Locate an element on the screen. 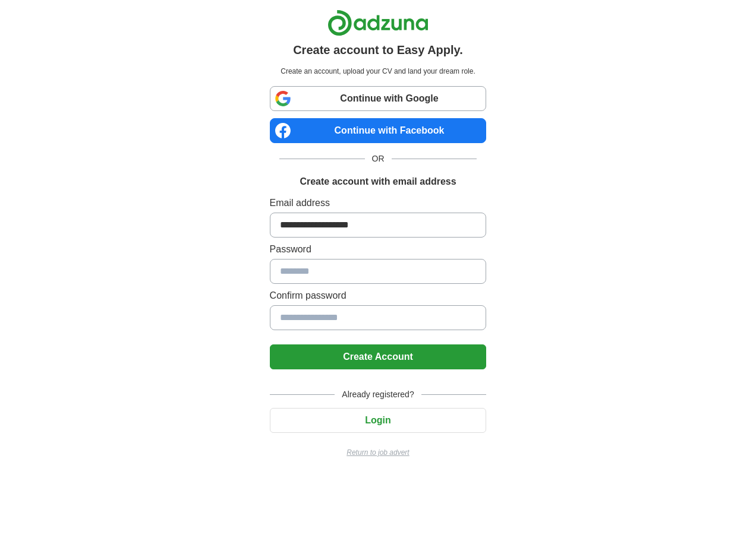  a: Continue with Facebook is located at coordinates (378, 131).